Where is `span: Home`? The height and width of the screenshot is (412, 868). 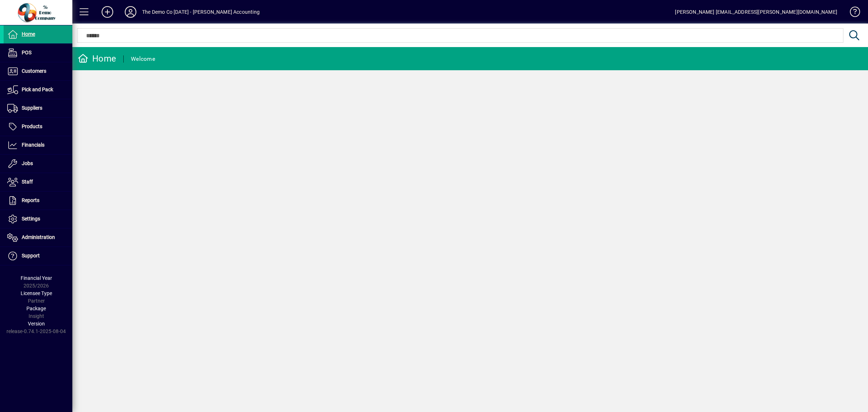
span: Home is located at coordinates (28, 34).